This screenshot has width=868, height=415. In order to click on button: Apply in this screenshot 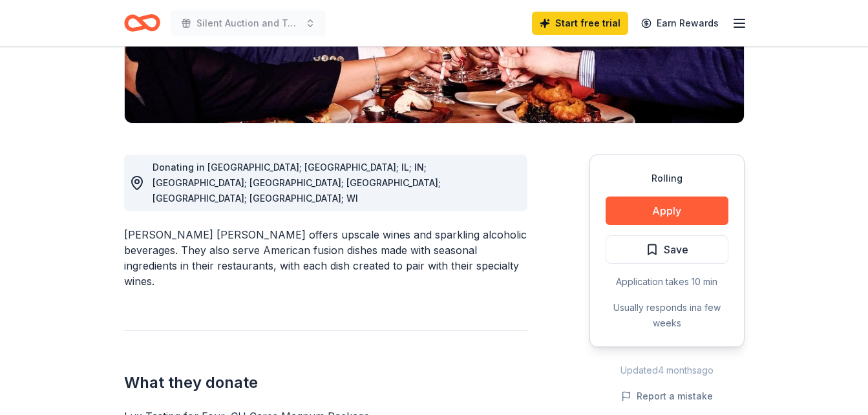, I will do `click(667, 211)`.